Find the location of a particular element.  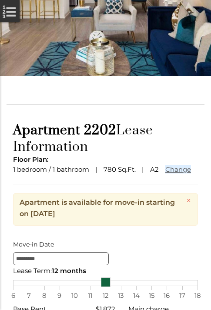

a: Change is located at coordinates (178, 169).